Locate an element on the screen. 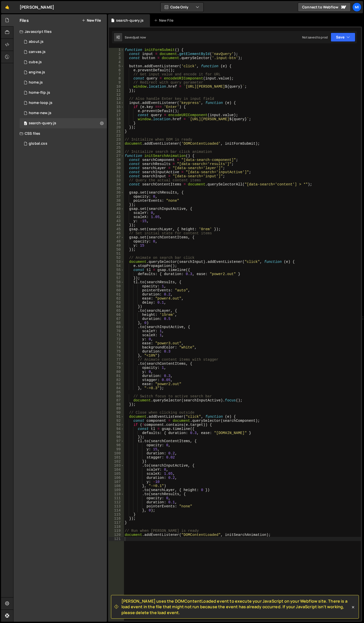 The width and height of the screenshot is (364, 623). div: 28 is located at coordinates (117, 160).